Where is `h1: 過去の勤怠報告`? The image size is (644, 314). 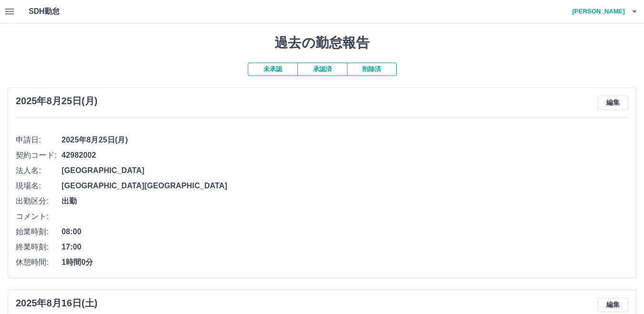
h1: 過去の勤怠報告 is located at coordinates (322, 43).